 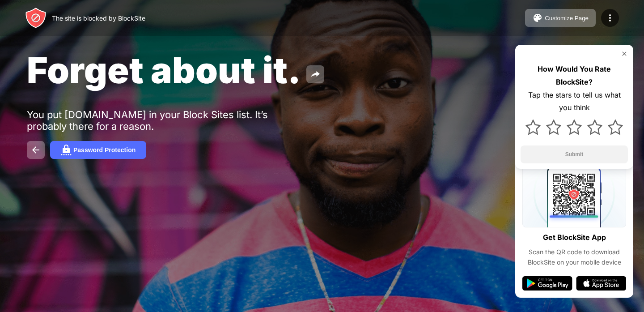 I want to click on img: header-logo.svg, so click(x=36, y=18).